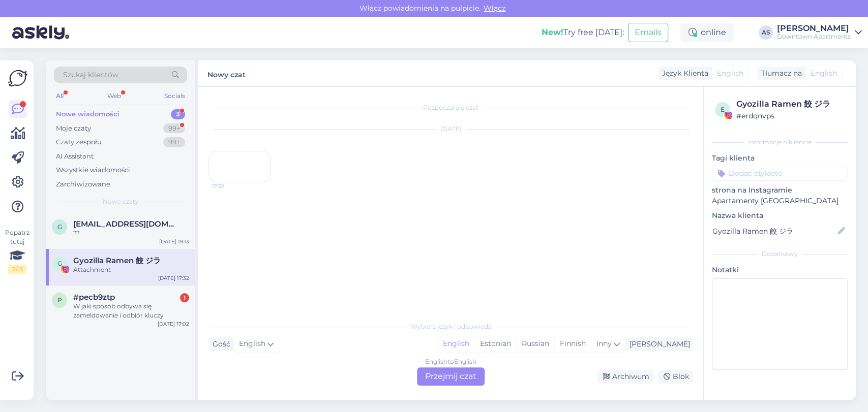 This screenshot has height=412, width=868. I want to click on input: Dodać etykietę, so click(779, 173).